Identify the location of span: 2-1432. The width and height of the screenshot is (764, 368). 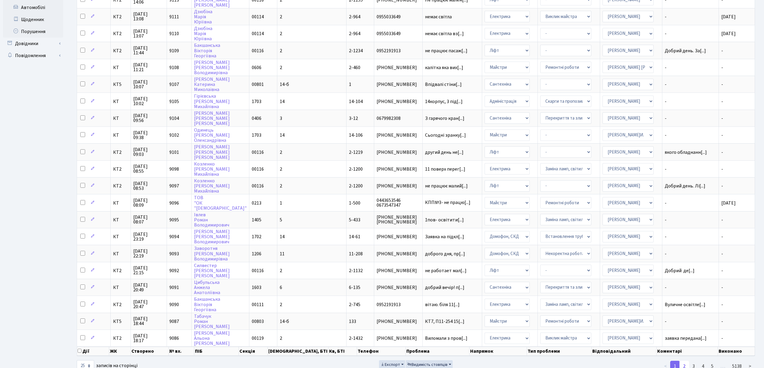
(356, 339).